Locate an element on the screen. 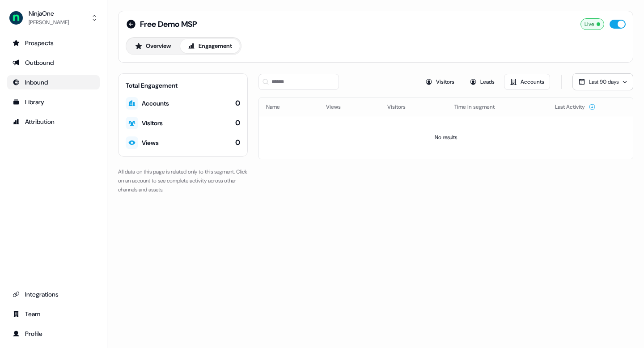  button: Last Activity is located at coordinates (575, 107).